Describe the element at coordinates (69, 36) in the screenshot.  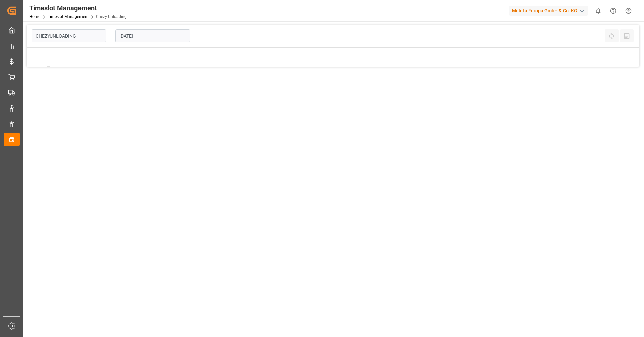
I see `input: Type to search/select` at that location.